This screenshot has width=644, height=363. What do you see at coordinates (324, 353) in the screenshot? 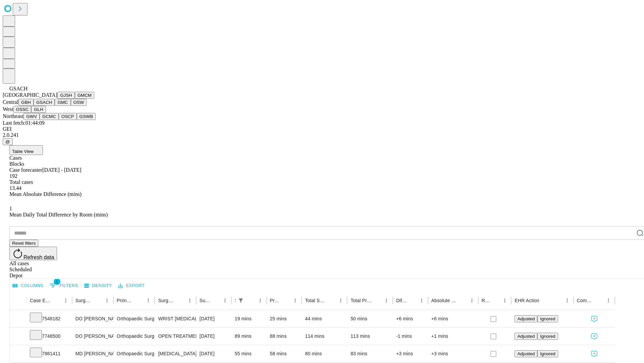
I see `div: 80 mins` at bounding box center [324, 353].